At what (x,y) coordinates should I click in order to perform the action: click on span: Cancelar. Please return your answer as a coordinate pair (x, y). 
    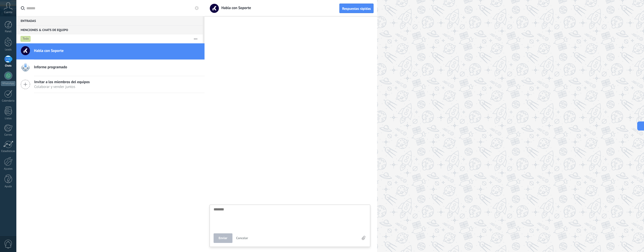
    Looking at the image, I should click on (242, 238).